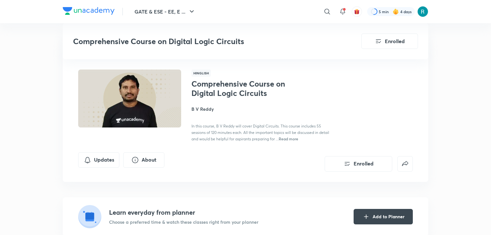  I want to click on h3: Comprehensive Course on Digital Logic Circuits, so click(199, 41).